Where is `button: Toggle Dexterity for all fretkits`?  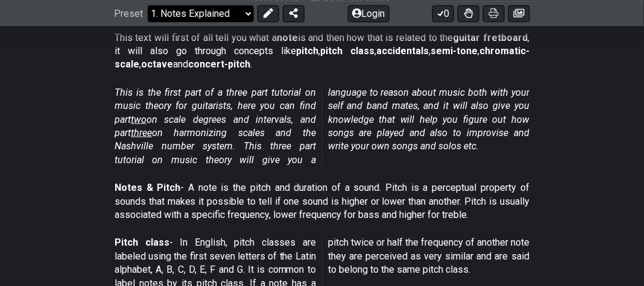
button: Toggle Dexterity for all fretkits is located at coordinates (469, 13).